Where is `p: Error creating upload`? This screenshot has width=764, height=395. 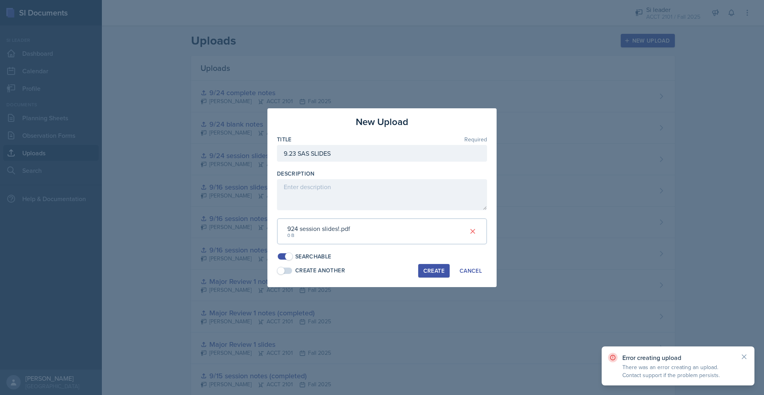
p: Error creating upload is located at coordinates (678, 357).